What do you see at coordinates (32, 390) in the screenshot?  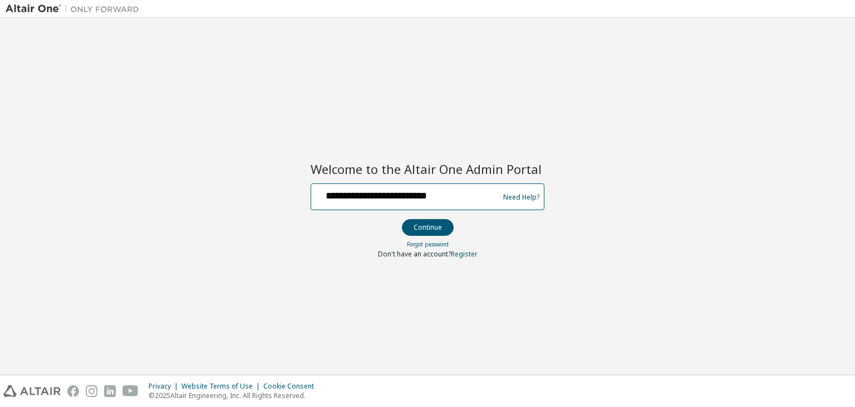 I see `img: altair_logo.svg` at bounding box center [32, 390].